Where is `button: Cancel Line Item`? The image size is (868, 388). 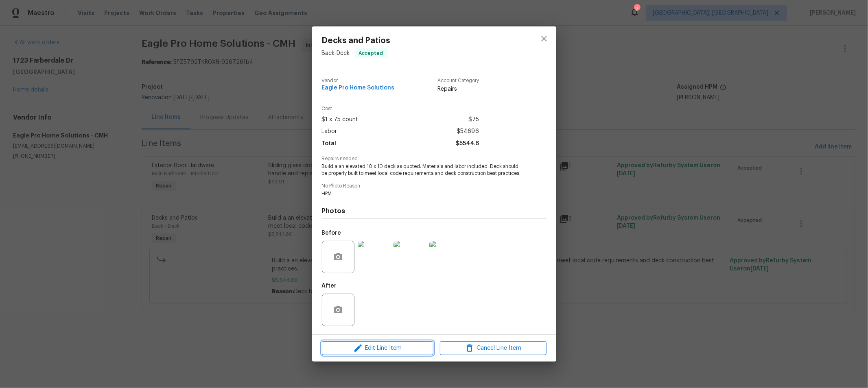
button: Cancel Line Item is located at coordinates (493, 348).